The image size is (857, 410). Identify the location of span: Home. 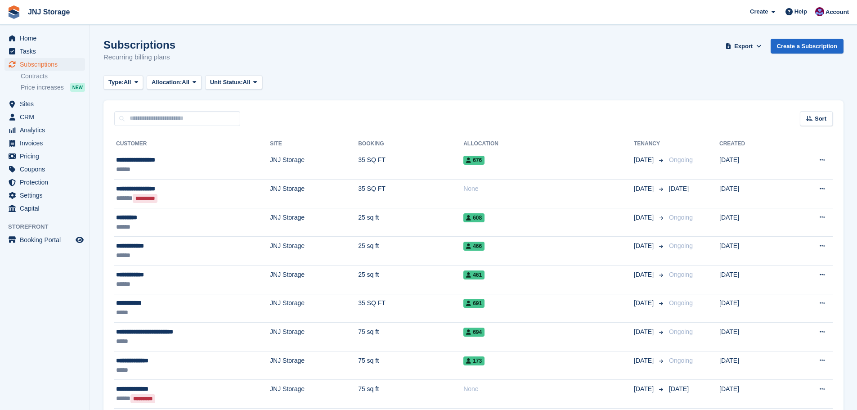
(47, 38).